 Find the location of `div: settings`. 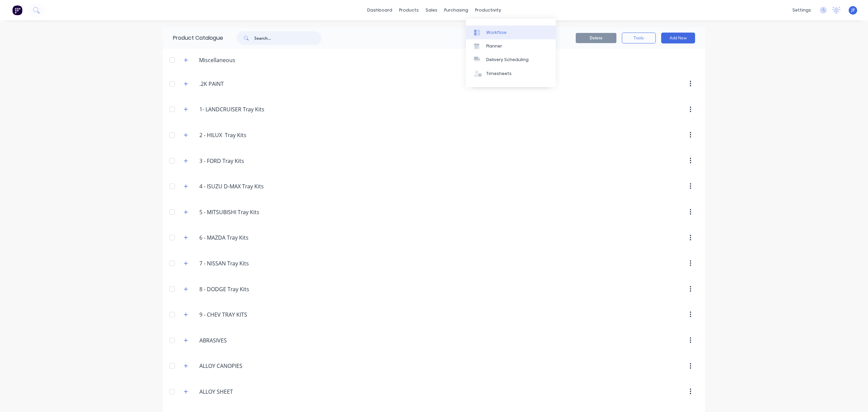

div: settings is located at coordinates (802, 10).